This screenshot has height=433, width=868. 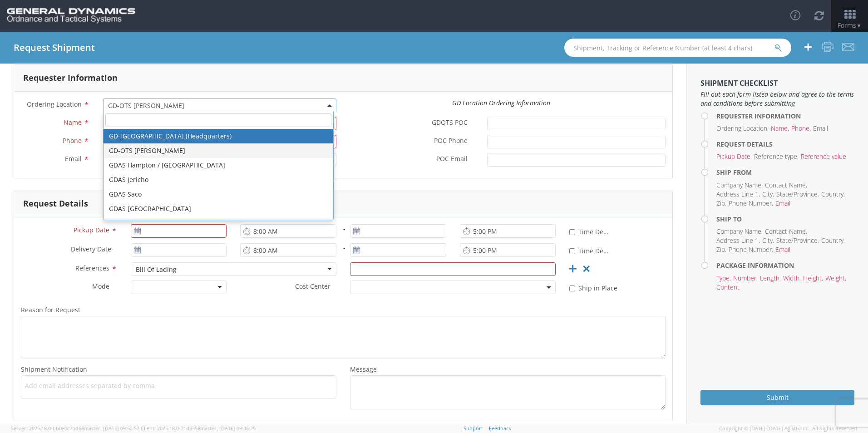 I want to click on span: Message, so click(x=363, y=369).